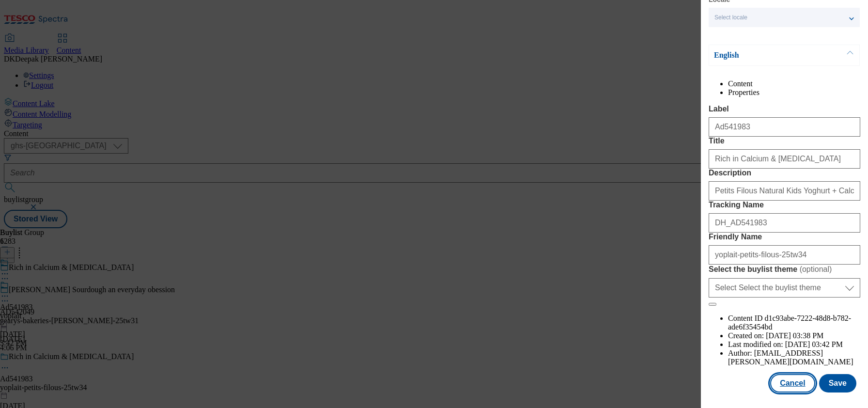  What do you see at coordinates (764, 55) in the screenshot?
I see `p: English` at bounding box center [764, 55].